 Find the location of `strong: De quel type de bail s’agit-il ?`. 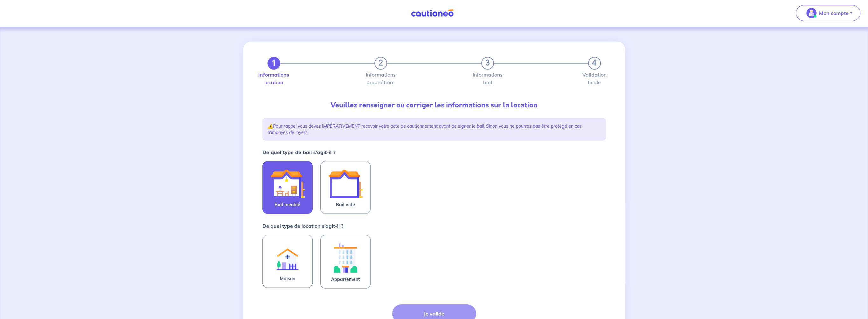

strong: De quel type de bail s’agit-il ? is located at coordinates (299, 152).